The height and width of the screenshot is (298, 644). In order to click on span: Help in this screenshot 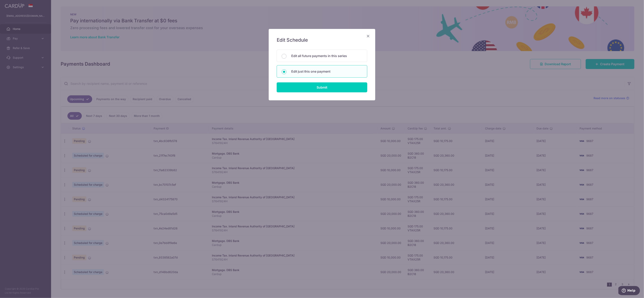, I will do `click(13, 5)`.